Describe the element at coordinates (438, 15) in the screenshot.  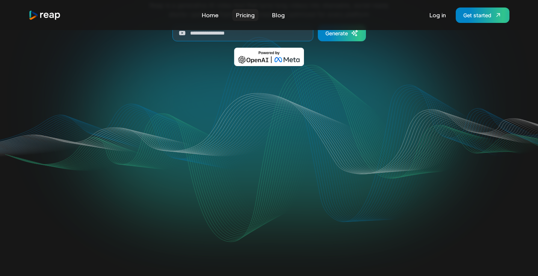
I see `a: Log in` at that location.